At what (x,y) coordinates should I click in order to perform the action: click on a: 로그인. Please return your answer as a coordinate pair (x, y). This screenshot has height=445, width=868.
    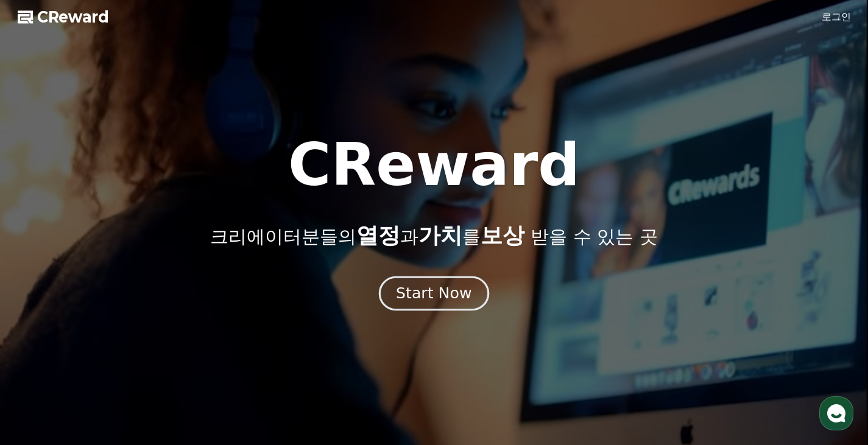
    Looking at the image, I should click on (836, 17).